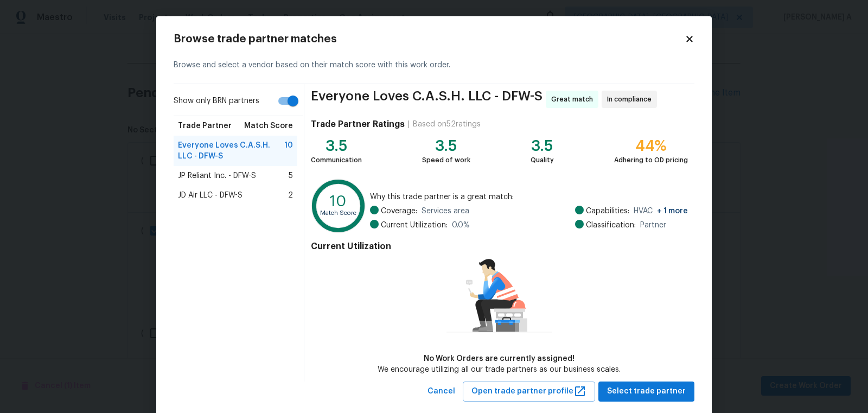 Image resolution: width=868 pixels, height=413 pixels. Describe the element at coordinates (269, 126) in the screenshot. I see `span: Match Score` at that location.